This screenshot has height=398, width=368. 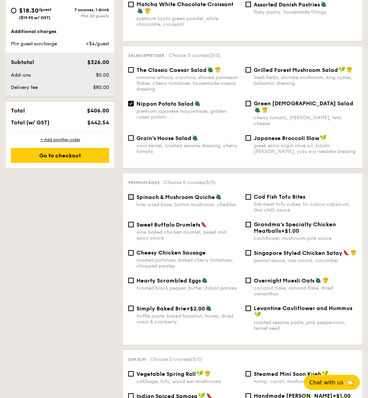 I want to click on input: Matcha White Chocolate Croissantpremium kyoto green powder, white chocolate, croissant, so click(x=131, y=4).